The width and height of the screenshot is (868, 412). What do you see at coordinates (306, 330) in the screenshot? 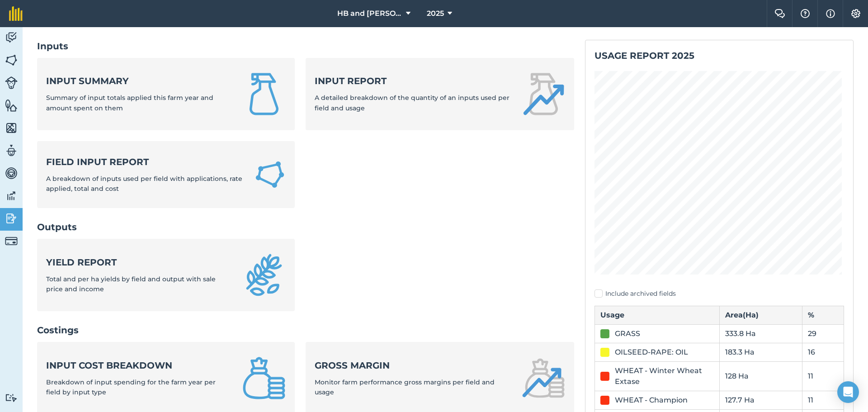
I see `h2: Costings` at bounding box center [306, 330].